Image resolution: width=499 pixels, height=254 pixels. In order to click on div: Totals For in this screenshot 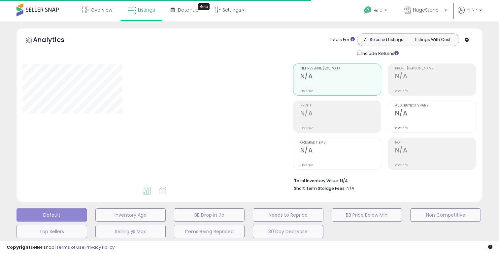, I will do `click(342, 40)`.